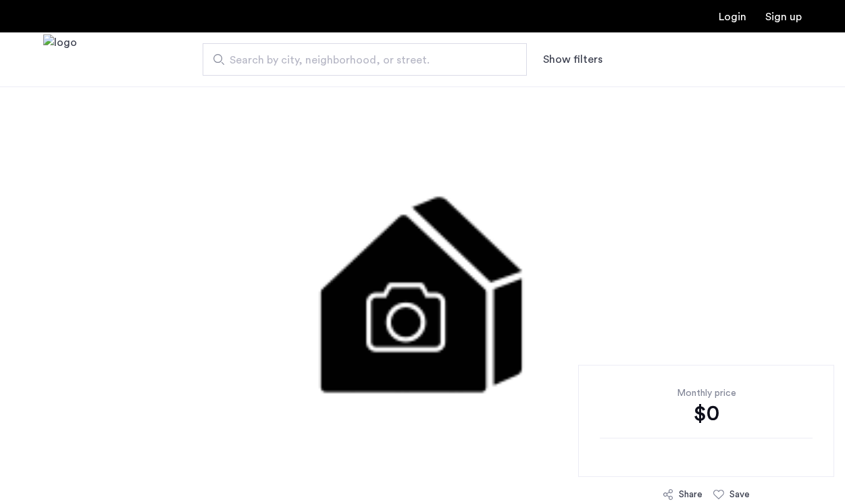 The image size is (845, 504). I want to click on input: Apartment Search, so click(365, 59).